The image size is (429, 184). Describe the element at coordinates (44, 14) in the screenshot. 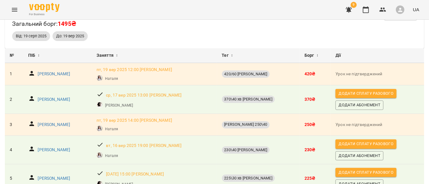

I see `span: For Business` at that location.